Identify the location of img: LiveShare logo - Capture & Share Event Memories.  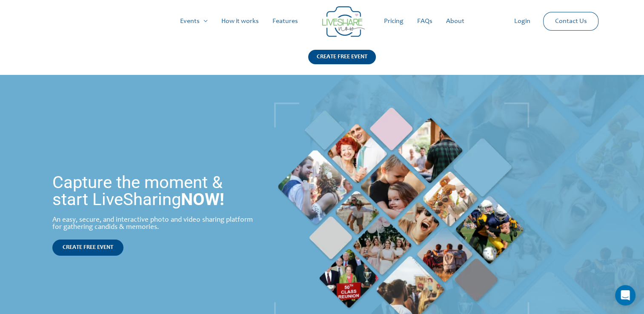
(344, 21).